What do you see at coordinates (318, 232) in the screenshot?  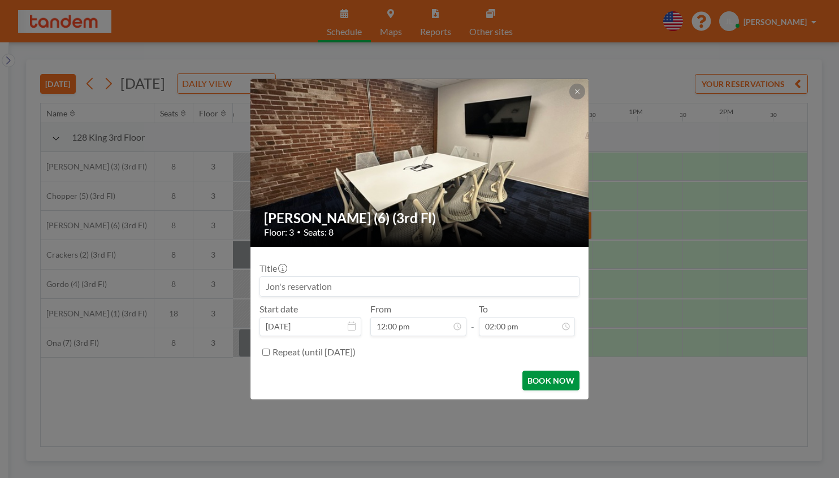 I see `span: Seats: 8` at bounding box center [318, 232].